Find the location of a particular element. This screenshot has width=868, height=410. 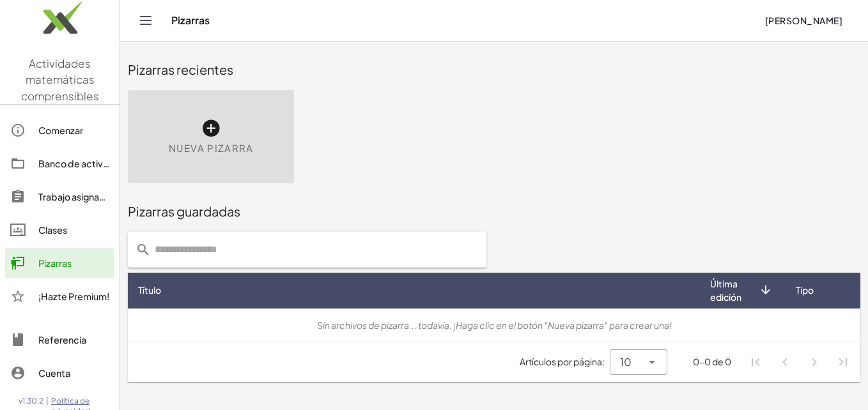

span: Tipo is located at coordinates (804, 290).